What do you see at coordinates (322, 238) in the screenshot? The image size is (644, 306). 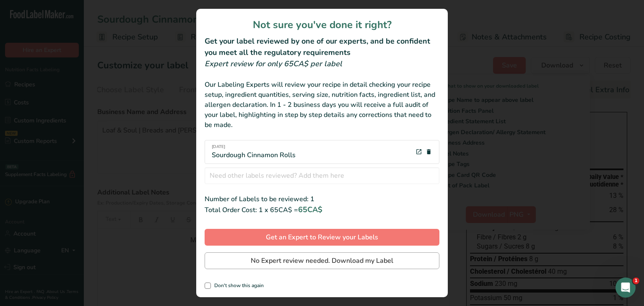 I see `button: Get an Expert to Review your Labels` at bounding box center [322, 238].